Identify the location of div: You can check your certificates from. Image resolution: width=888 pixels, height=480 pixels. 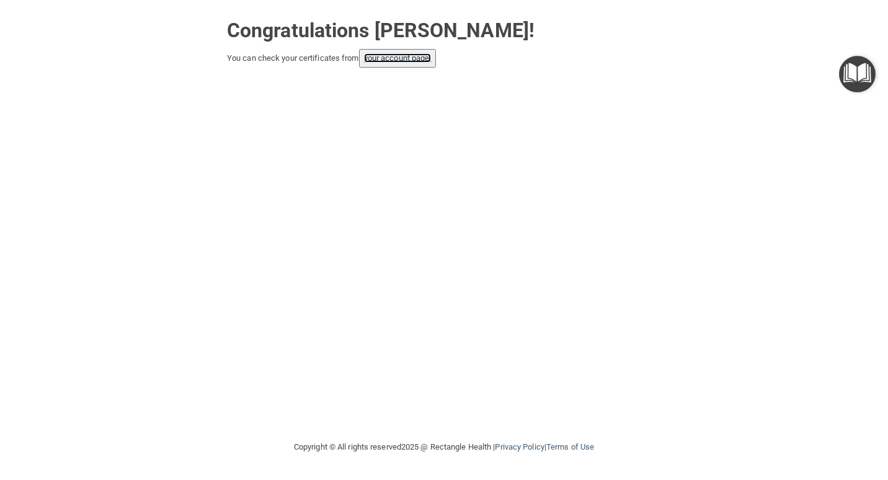
(444, 58).